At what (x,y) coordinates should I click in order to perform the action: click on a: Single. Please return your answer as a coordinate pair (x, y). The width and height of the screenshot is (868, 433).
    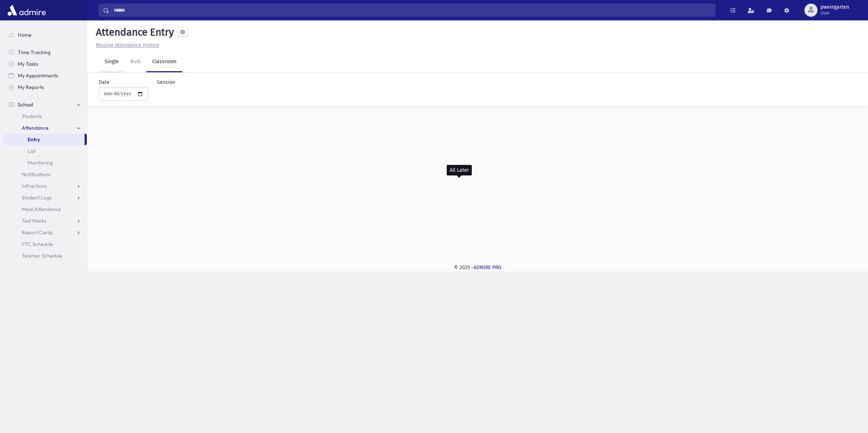
    Looking at the image, I should click on (112, 62).